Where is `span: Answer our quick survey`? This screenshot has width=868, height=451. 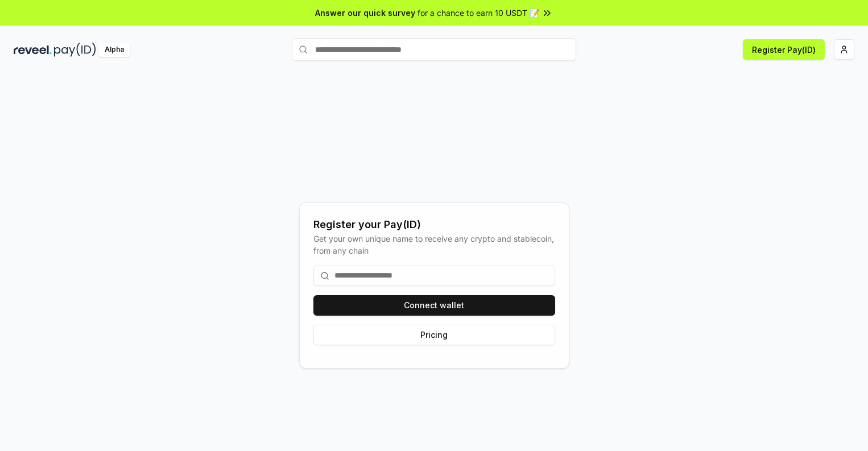
span: Answer our quick survey is located at coordinates (365, 12).